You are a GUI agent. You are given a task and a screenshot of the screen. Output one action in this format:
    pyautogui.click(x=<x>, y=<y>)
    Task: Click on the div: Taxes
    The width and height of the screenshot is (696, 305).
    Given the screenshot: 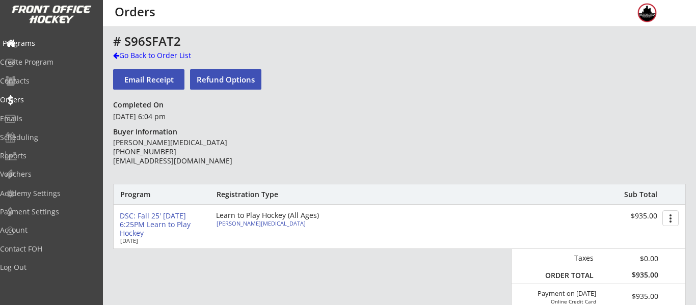 What is the action you would take?
    pyautogui.click(x=567, y=258)
    